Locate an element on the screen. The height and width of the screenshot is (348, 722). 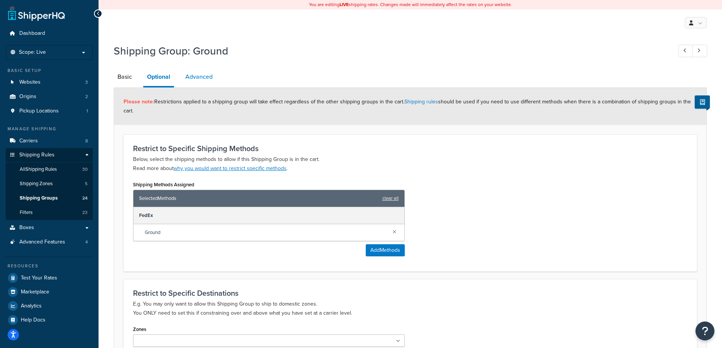
div: Basic Setup is located at coordinates (49, 70).